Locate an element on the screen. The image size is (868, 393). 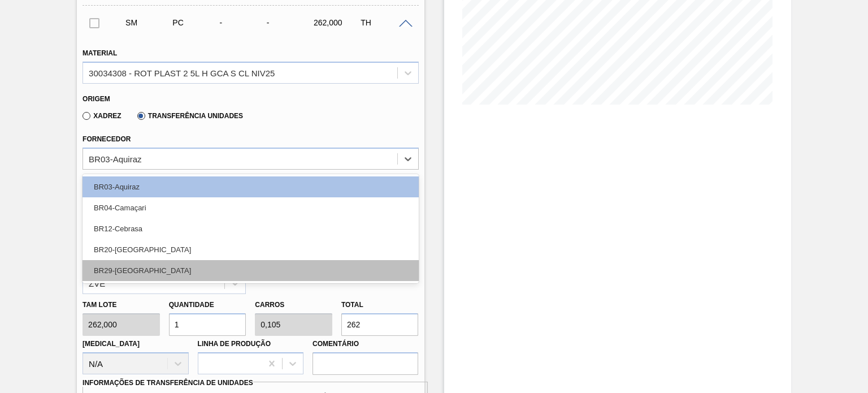
label: Informações de Transferência de Unidades is located at coordinates (168, 383).